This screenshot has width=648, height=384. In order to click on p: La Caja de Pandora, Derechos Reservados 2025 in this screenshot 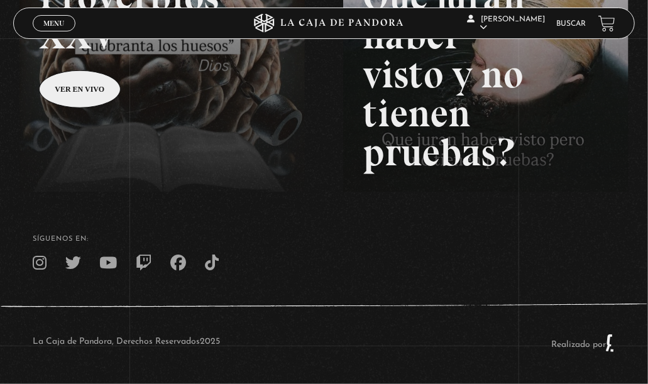, I will do `click(126, 343)`.